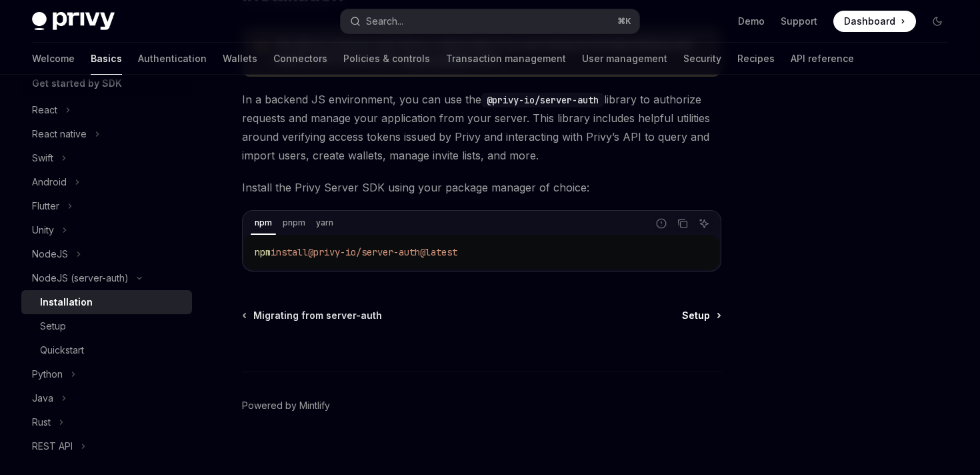  What do you see at coordinates (385, 21) in the screenshot?
I see `div: Search...` at bounding box center [385, 21].